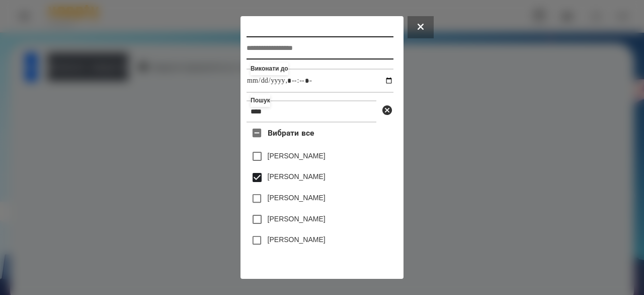  Describe the element at coordinates (270, 69) in the screenshot. I see `label: Виконати до` at that location.